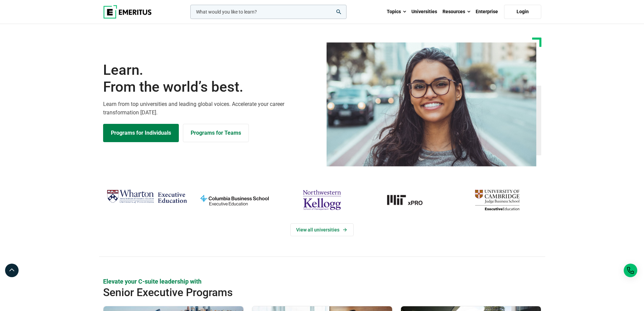 The height and width of the screenshot is (311, 644). I want to click on h2: Senior Executive Programs, so click(300, 292).